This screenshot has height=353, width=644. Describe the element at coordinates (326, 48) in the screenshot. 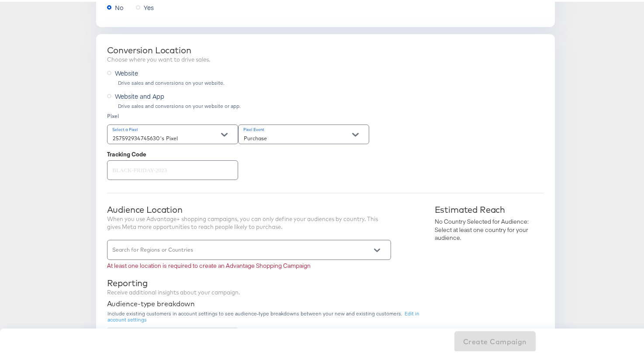

I see `div: Conversion Location` at that location.